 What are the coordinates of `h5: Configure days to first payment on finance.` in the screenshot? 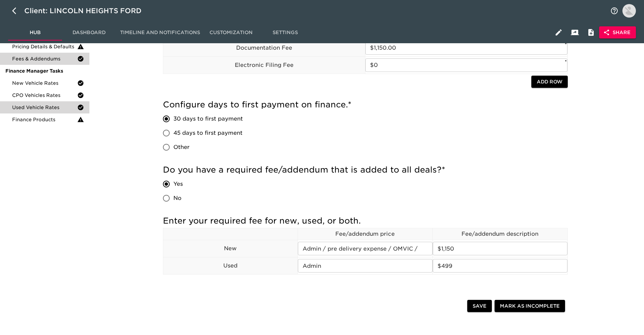 It's located at (365, 105).